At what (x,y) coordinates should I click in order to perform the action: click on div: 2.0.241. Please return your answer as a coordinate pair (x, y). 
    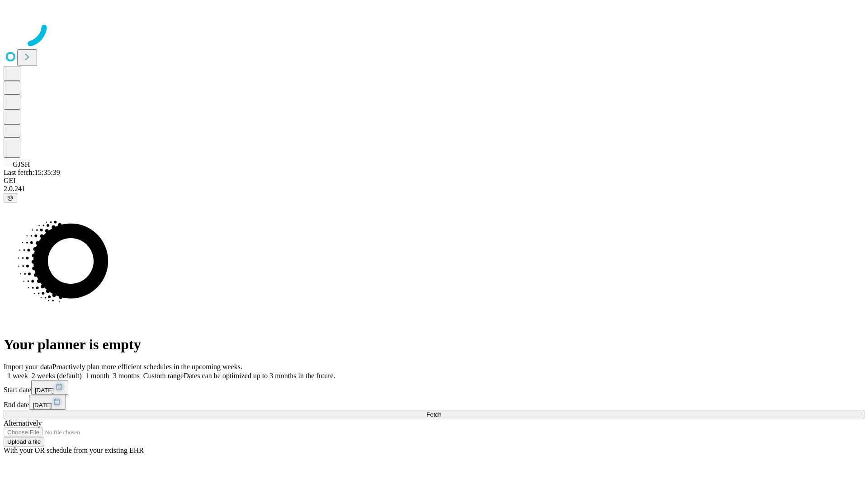
    Looking at the image, I should click on (434, 189).